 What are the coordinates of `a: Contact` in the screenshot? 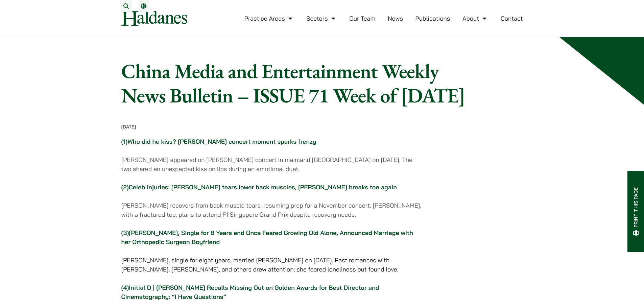 It's located at (512, 18).